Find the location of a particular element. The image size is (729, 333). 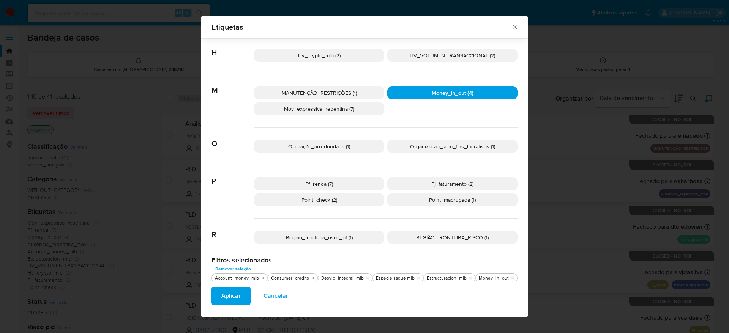

span: Operação_arredondada (1) is located at coordinates (319, 147).